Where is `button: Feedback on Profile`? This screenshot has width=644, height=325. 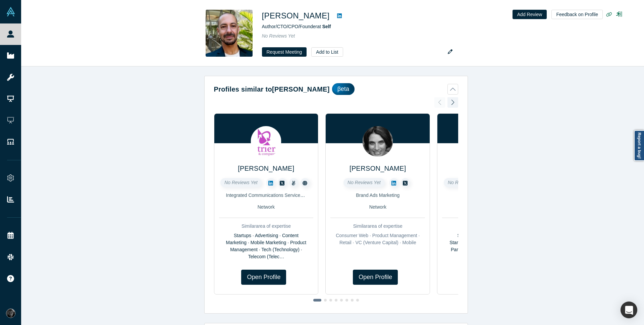 button: Feedback on Profile is located at coordinates (577, 15).